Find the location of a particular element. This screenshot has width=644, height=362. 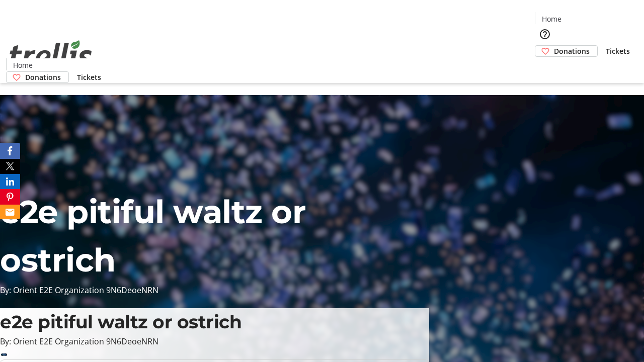

button: Help is located at coordinates (545, 34).